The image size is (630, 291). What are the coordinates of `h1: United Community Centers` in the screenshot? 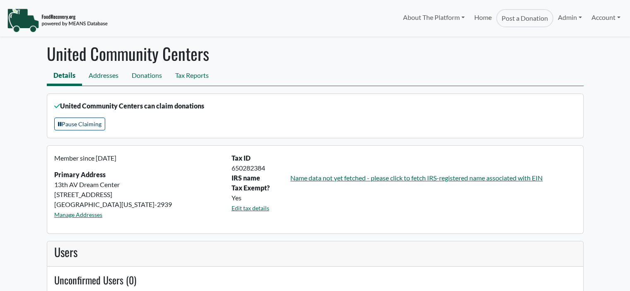 It's located at (315, 53).